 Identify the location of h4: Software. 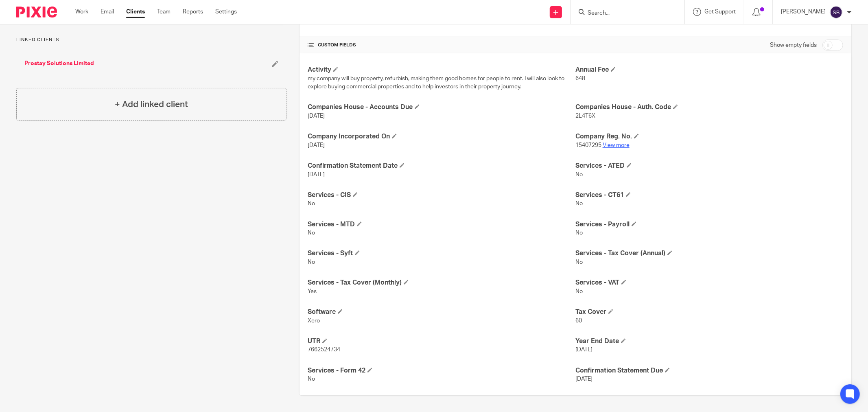
(442, 311).